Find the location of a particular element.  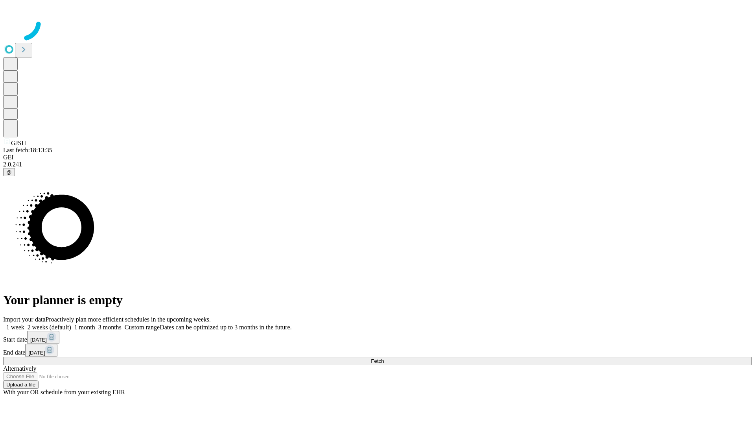

div: End date is located at coordinates (377, 350).